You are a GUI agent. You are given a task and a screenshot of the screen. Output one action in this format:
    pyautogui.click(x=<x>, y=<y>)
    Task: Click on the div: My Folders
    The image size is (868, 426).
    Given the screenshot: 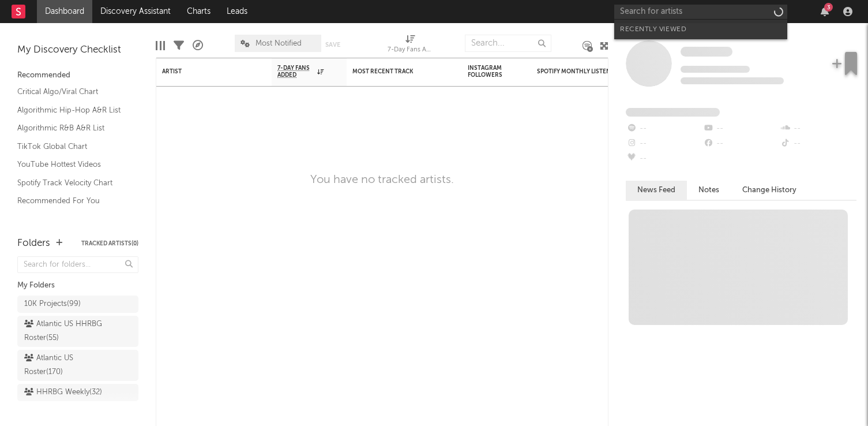 What is the action you would take?
    pyautogui.click(x=78, y=286)
    